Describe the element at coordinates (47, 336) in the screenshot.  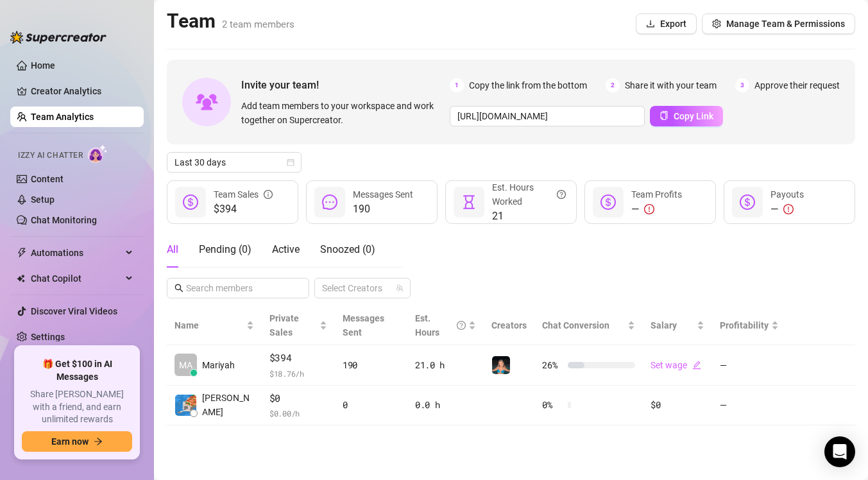
I see `a: Settings` at that location.